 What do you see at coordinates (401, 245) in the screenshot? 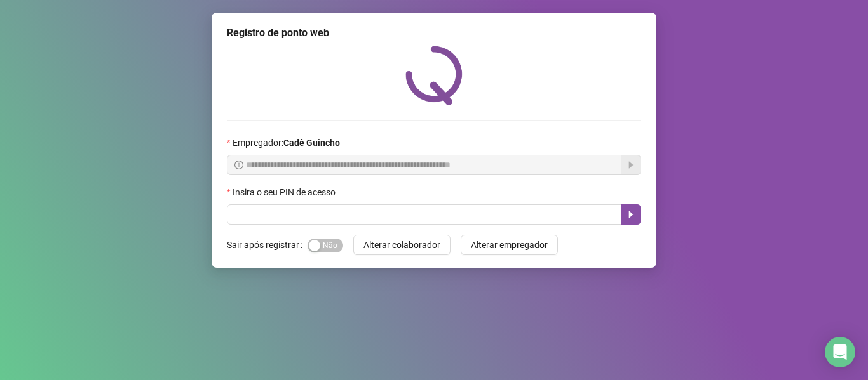
I see `button: Alterar colaborador` at bounding box center [401, 245].